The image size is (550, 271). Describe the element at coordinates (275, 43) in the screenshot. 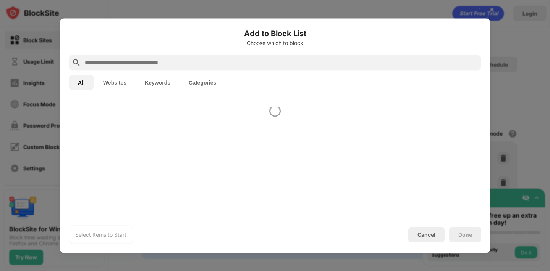

I see `div: Choose which to block` at that location.